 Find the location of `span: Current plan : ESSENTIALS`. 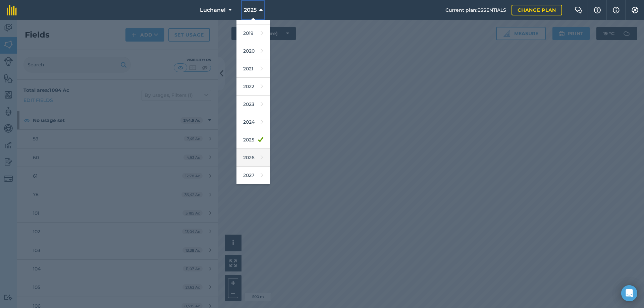

span: Current plan : ESSENTIALS is located at coordinates (476, 10).